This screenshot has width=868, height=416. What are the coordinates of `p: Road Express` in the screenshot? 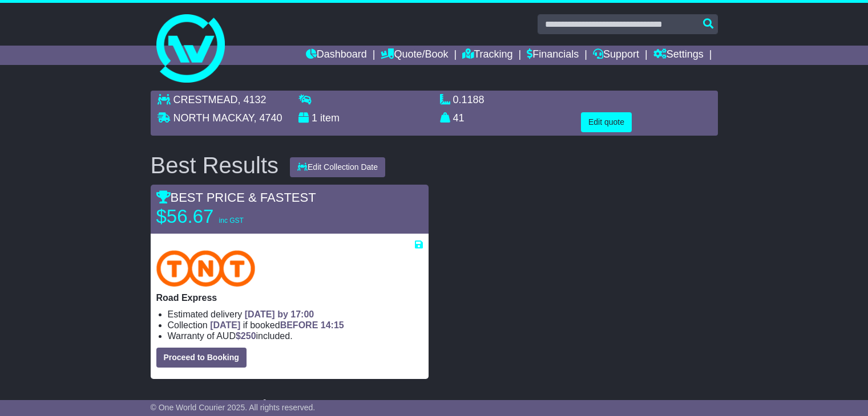 It's located at (290, 298).